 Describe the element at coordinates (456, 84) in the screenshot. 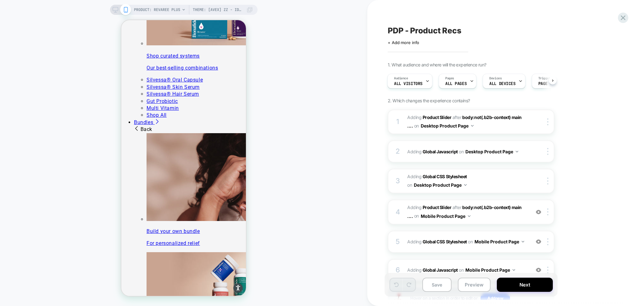

I see `span: ALL PAGES` at that location.